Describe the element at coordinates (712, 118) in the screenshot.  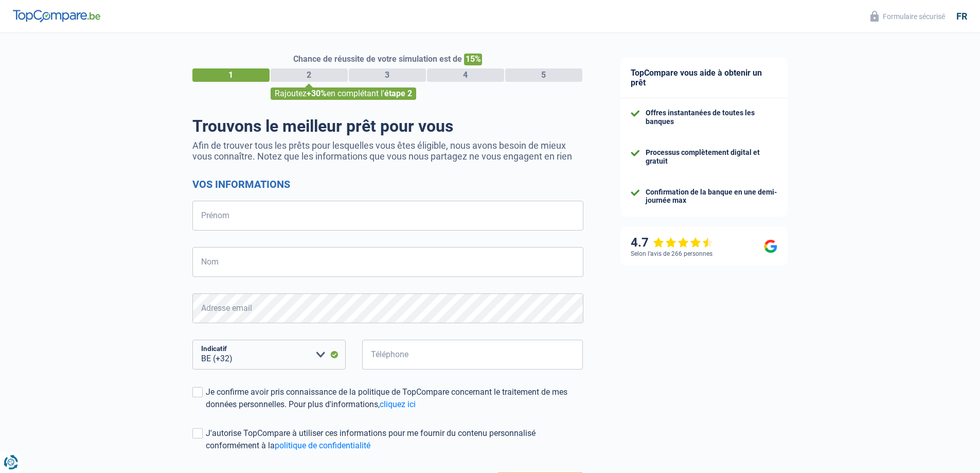
I see `div: Offres instantanées de toutes les banques` at that location.